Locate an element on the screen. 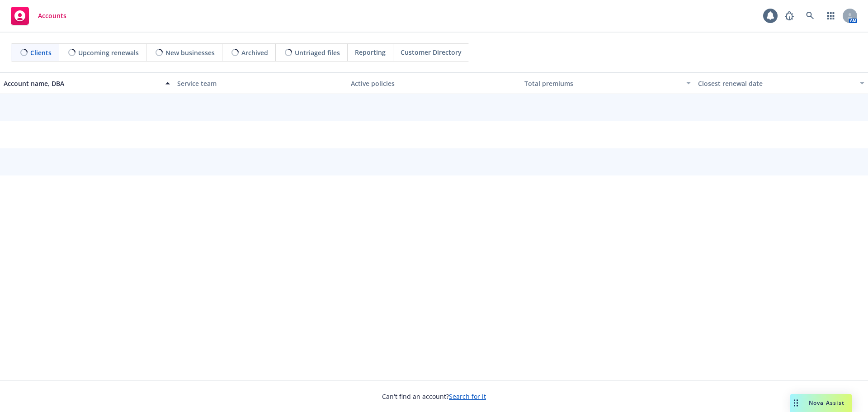 Image resolution: width=868 pixels, height=412 pixels. span: Reporting is located at coordinates (370, 52).